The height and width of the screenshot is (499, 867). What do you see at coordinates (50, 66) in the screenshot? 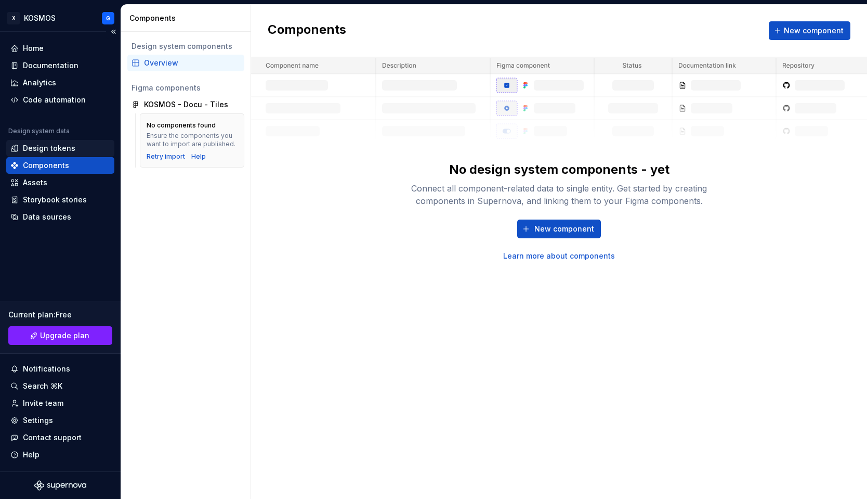
I see `div: Documentation` at bounding box center [50, 66].